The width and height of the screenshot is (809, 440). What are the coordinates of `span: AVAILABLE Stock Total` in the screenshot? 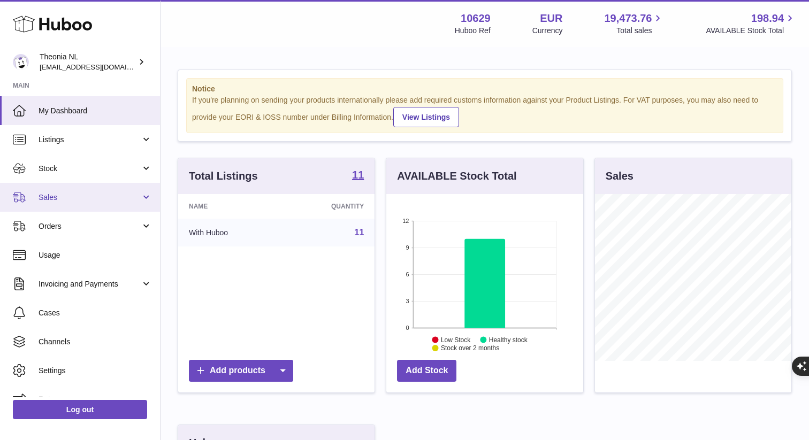 It's located at (751, 30).